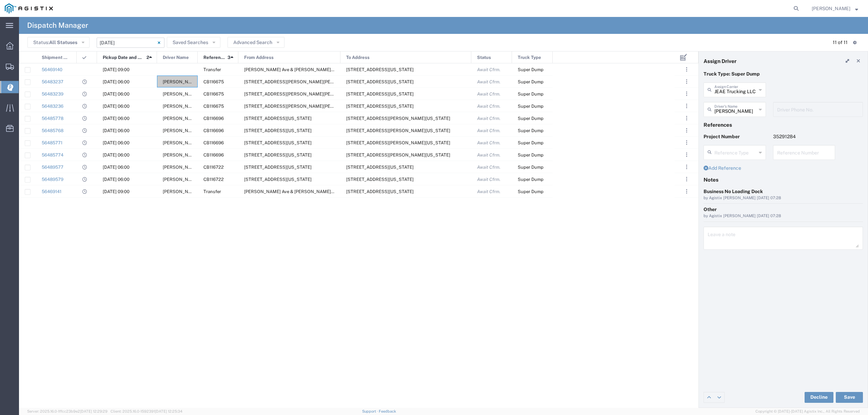 The height and width of the screenshot is (415, 868). I want to click on span: Server: 2025.16.0-1ffcc23b9e2, so click(67, 411).